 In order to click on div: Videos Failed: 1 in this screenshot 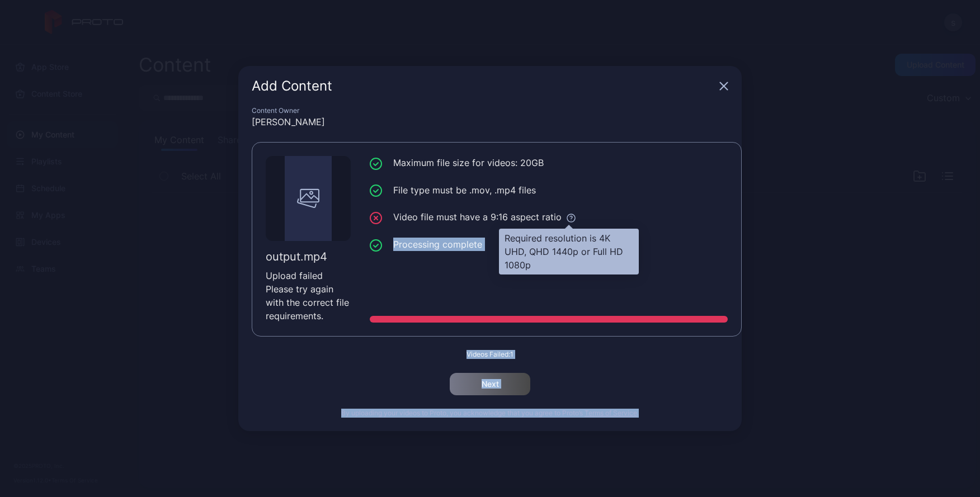, I will do `click(490, 355)`.